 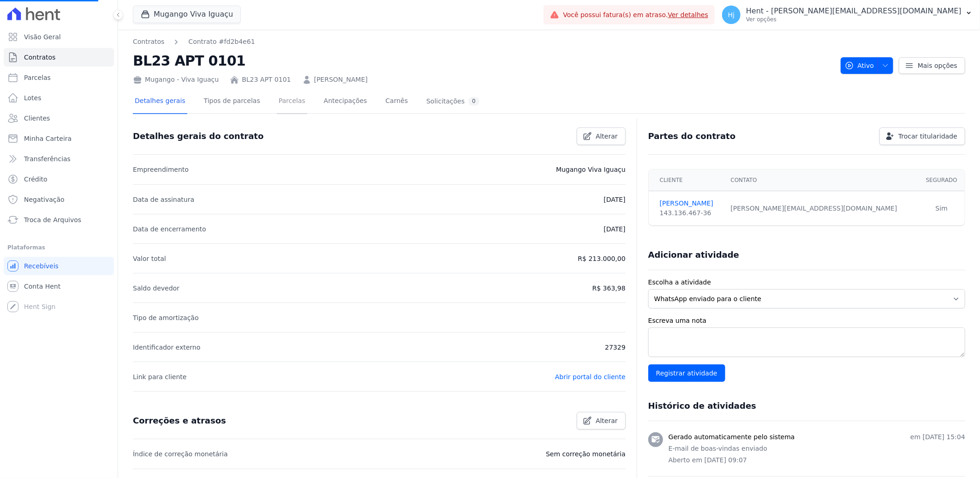 I want to click on a: Crédito, so click(x=59, y=179).